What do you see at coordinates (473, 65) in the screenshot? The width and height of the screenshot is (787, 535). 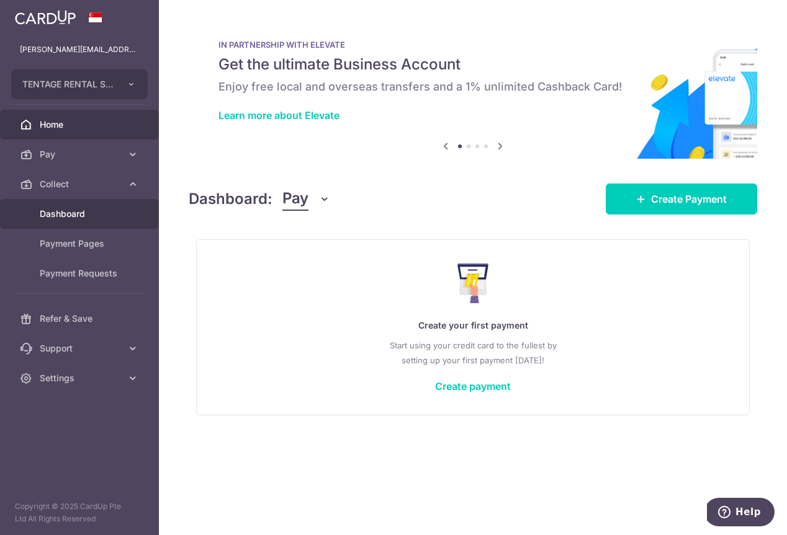 I see `h5: Get the ultimate Business Account` at bounding box center [473, 65].